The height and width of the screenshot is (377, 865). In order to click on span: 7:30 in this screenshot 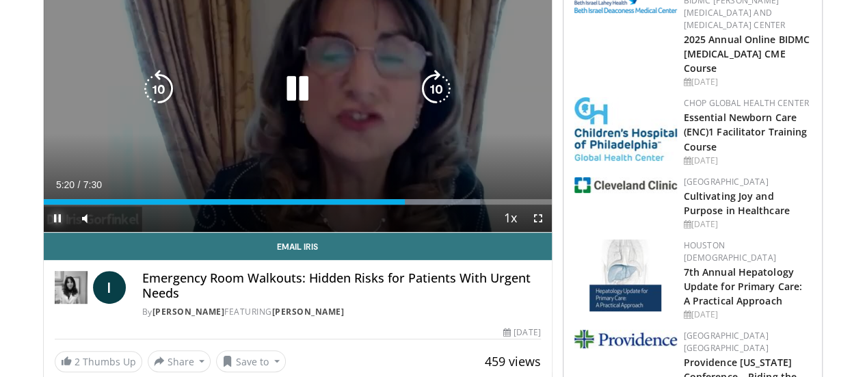, I will do `click(92, 185)`.